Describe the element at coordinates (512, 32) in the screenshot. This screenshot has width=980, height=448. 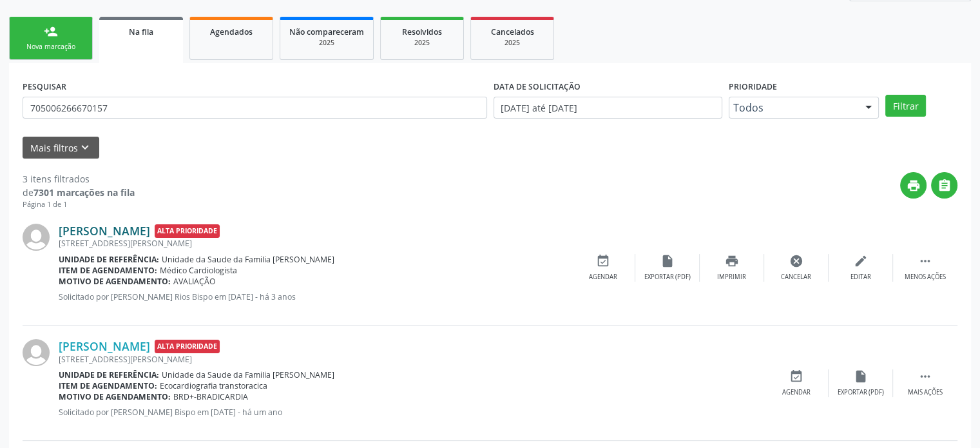
I see `span: Cancelados` at that location.